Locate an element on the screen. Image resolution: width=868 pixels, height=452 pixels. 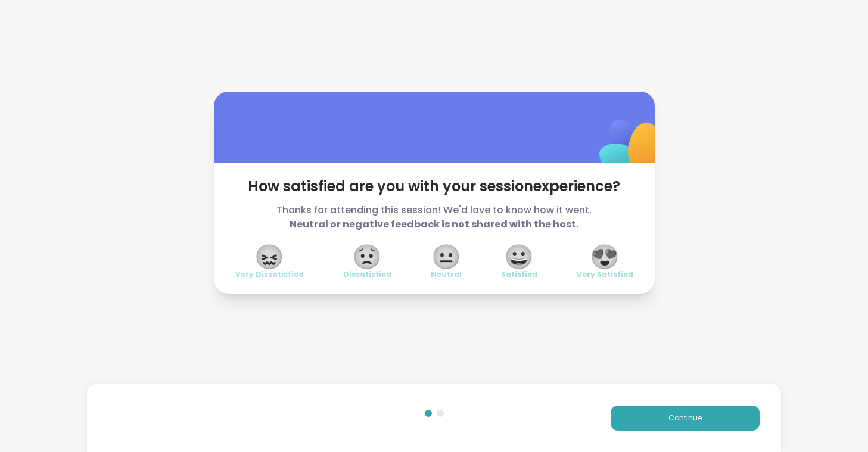
button: Continue is located at coordinates (685, 418).